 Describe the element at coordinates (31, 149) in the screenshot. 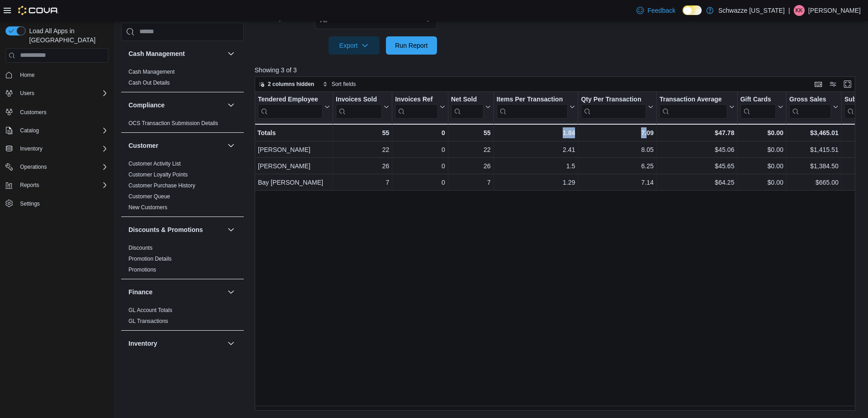

I see `span: Inventory` at that location.